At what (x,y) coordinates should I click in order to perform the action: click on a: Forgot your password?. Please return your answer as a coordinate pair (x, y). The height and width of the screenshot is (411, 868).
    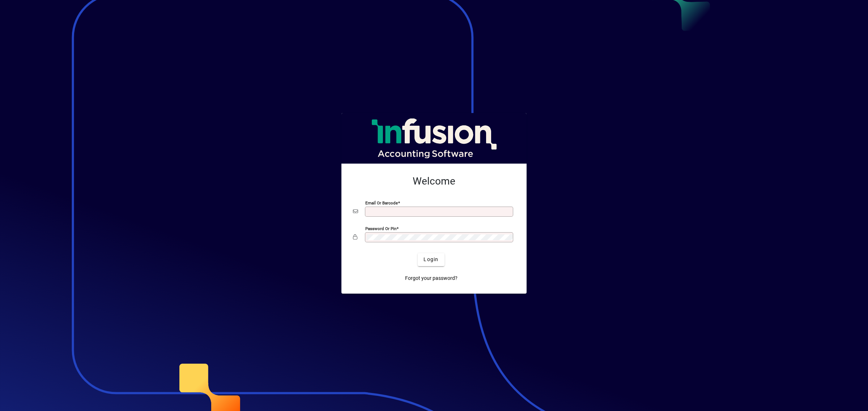
    Looking at the image, I should click on (431, 279).